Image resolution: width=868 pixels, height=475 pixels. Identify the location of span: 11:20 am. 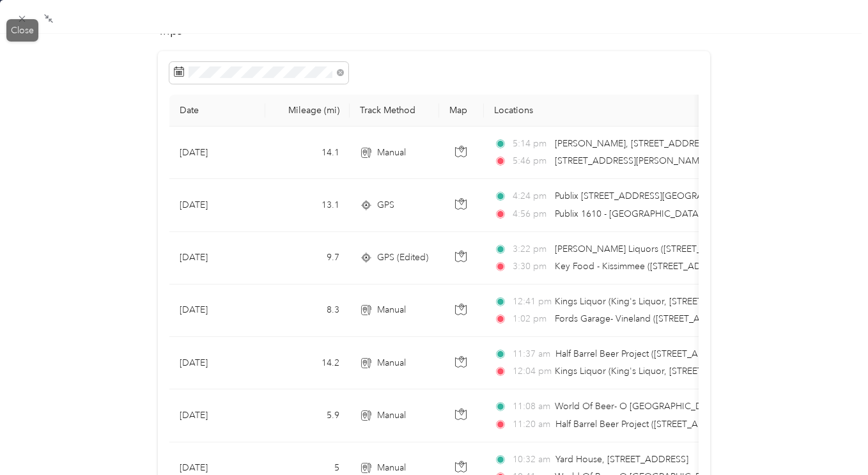
(531, 424).